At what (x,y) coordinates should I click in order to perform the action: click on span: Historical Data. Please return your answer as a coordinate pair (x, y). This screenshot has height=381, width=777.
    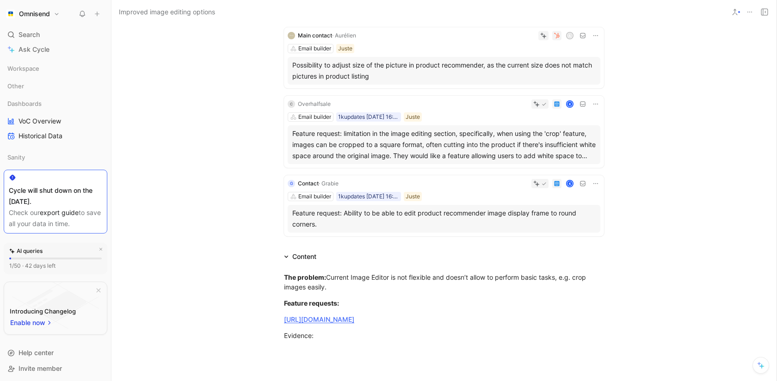
    Looking at the image, I should click on (40, 136).